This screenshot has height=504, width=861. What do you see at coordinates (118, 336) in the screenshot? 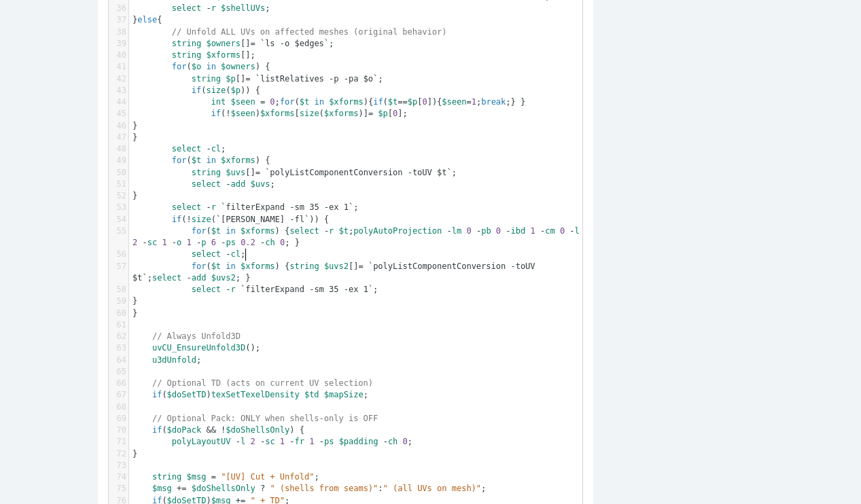
I see `div: 62` at bounding box center [118, 336].